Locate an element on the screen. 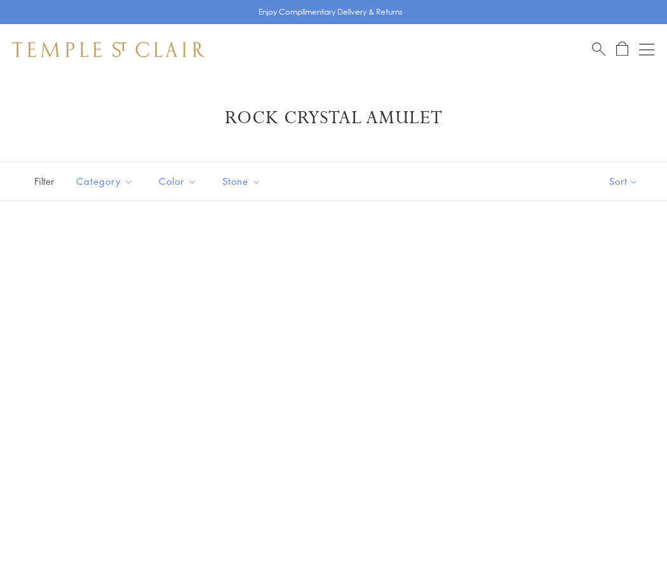  a: Search is located at coordinates (599, 49).